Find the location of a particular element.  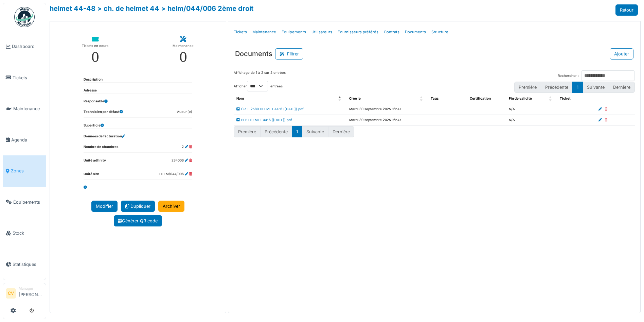

dt: Données de facturation is located at coordinates (105, 136).